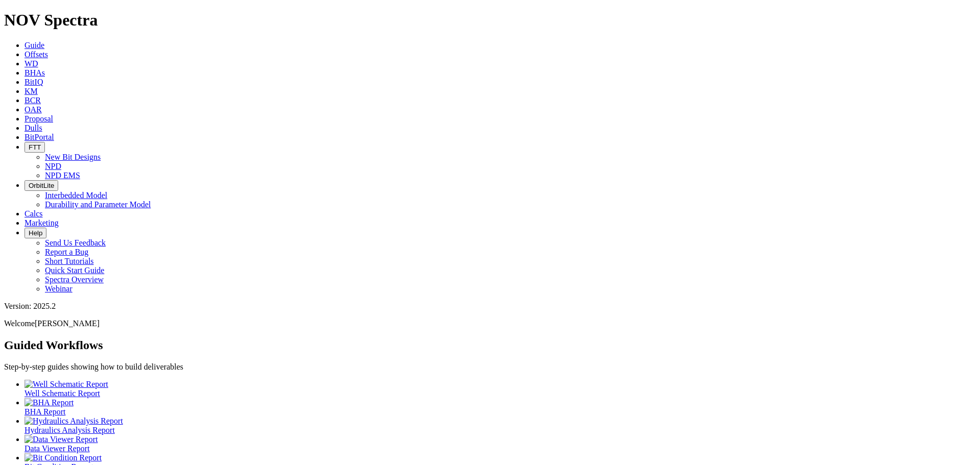 The image size is (980, 465). Describe the element at coordinates (35, 45) in the screenshot. I see `span: Guide` at that location.